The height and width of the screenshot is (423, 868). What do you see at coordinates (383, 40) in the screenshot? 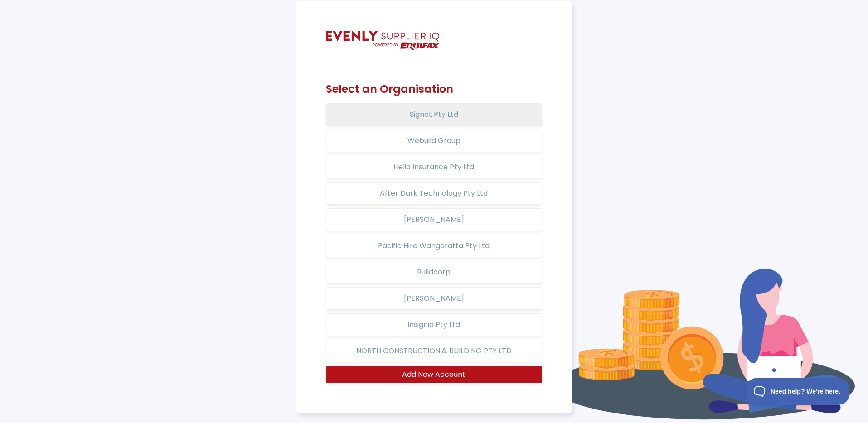
I see `img: SupplyPredict` at bounding box center [383, 40].